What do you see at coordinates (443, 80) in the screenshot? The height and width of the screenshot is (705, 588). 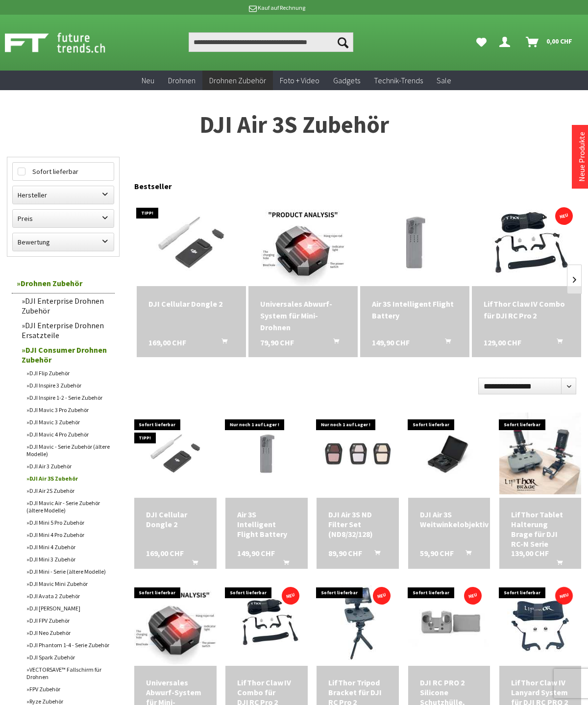 I see `a: Sale` at bounding box center [443, 80].